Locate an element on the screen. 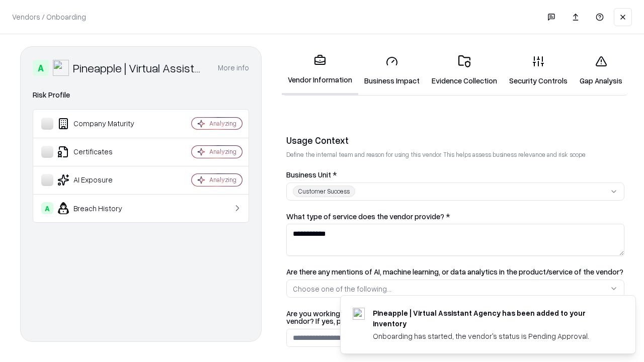 The image size is (644, 362). button: Choose one of the following... is located at coordinates (455, 289).